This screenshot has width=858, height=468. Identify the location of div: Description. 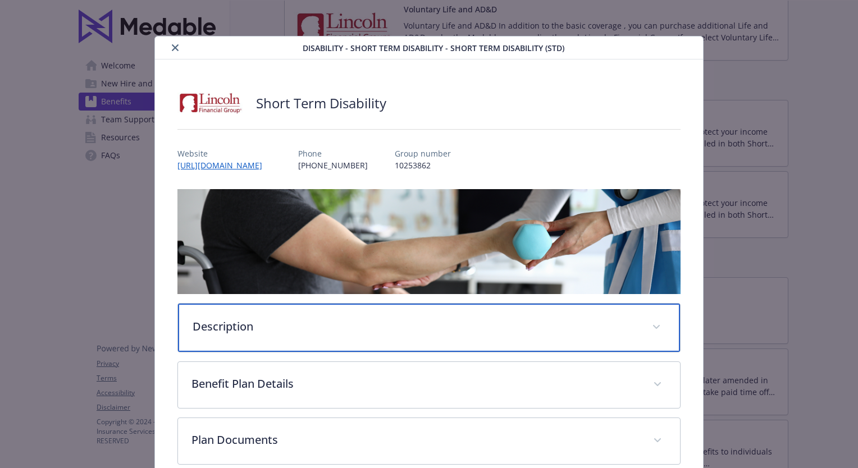
(429, 328).